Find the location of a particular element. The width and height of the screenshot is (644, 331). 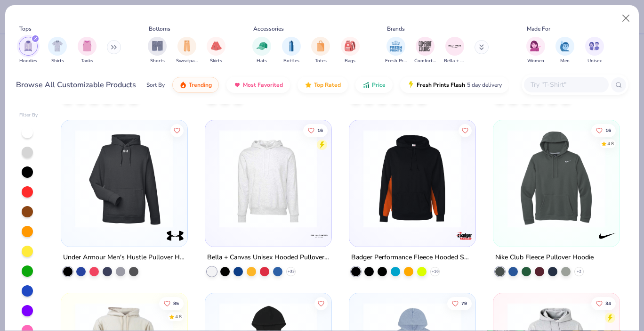

div: filter for Tanks is located at coordinates (87, 51).